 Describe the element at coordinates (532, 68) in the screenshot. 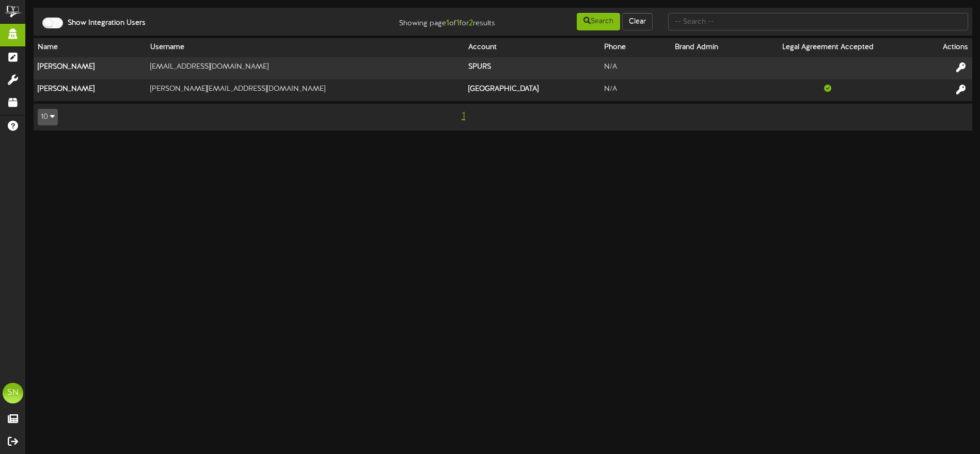

I see `th: SPURS` at that location.